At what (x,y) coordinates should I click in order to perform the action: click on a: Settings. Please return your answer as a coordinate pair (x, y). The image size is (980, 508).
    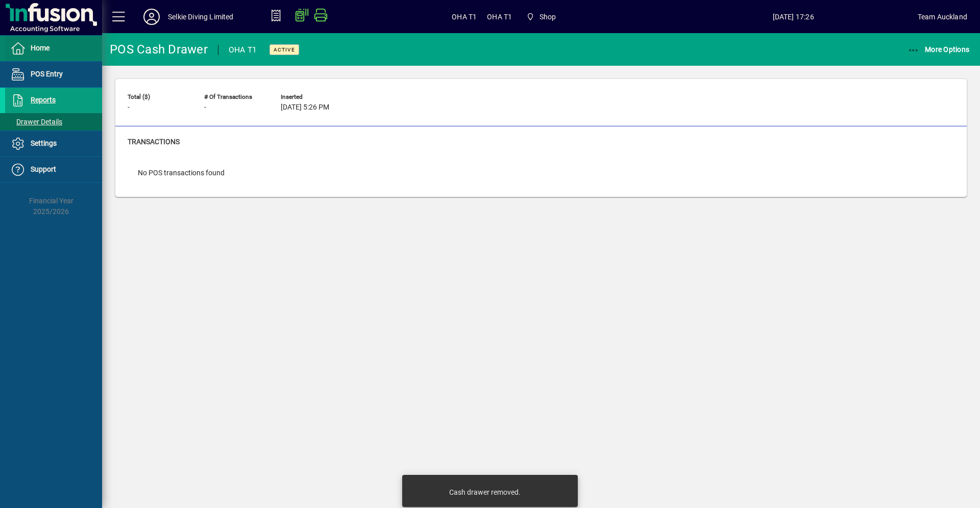
    Looking at the image, I should click on (54, 144).